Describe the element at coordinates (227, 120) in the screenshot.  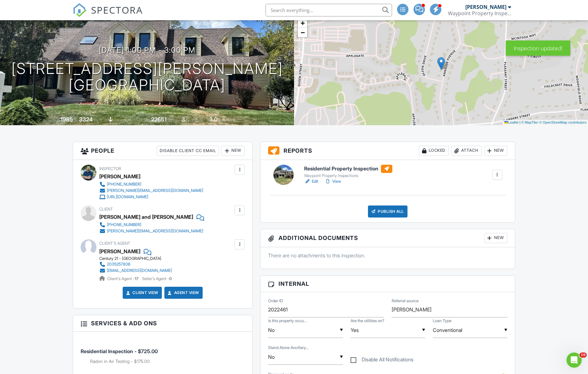
I see `span: bathrooms` at that location.